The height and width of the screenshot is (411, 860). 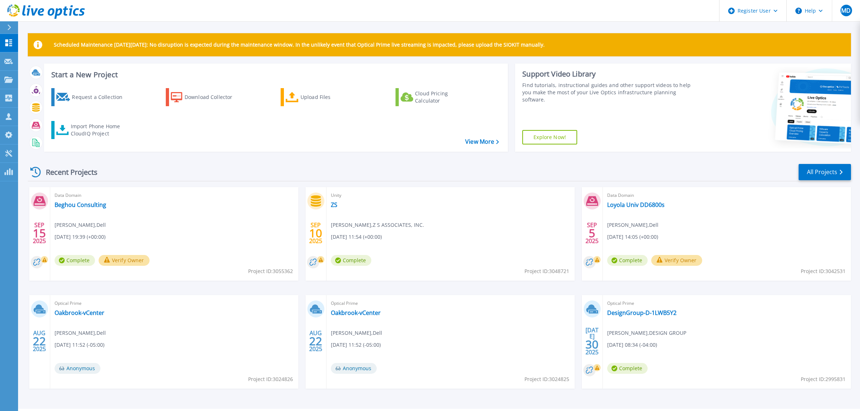 I want to click on a: Loyola Univ DD6800s, so click(x=636, y=205).